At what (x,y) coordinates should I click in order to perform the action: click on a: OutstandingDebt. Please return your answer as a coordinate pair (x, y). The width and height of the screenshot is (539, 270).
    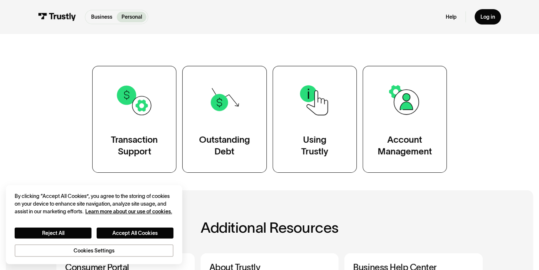
    Looking at the image, I should click on (224, 119).